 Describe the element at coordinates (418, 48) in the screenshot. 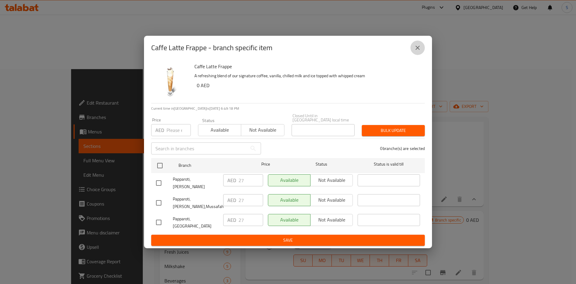

I see `button: close` at that location.